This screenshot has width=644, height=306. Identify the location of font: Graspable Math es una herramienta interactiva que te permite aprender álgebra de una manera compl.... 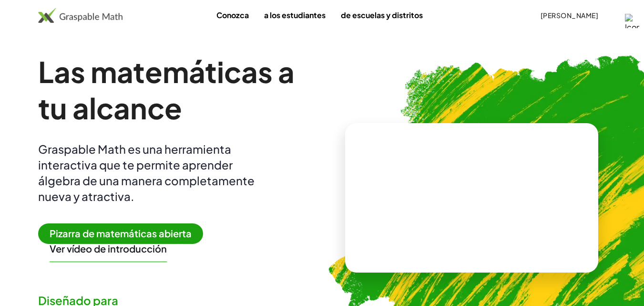
(147, 172).